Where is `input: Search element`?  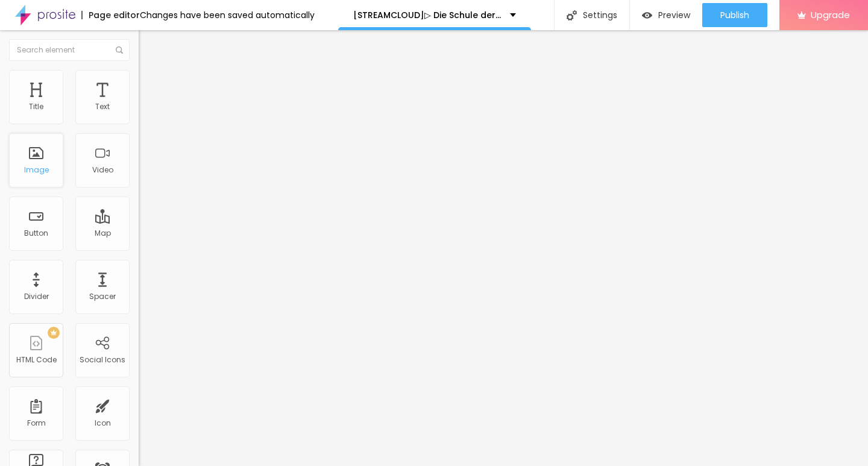 input: Search element is located at coordinates (70, 50).